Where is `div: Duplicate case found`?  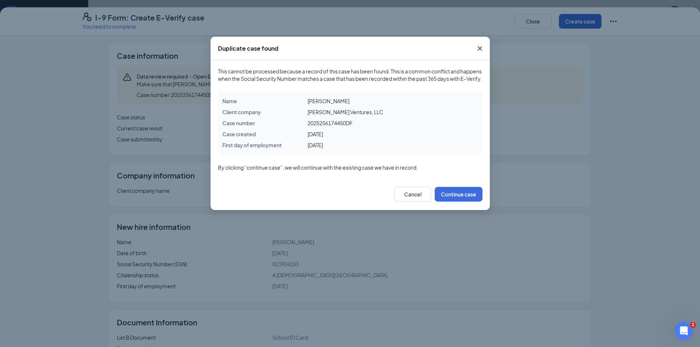 div: Duplicate case found is located at coordinates (248, 49).